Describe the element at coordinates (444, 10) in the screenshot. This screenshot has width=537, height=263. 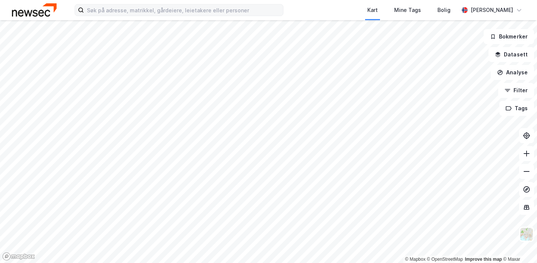
I see `div: Bolig` at that location.